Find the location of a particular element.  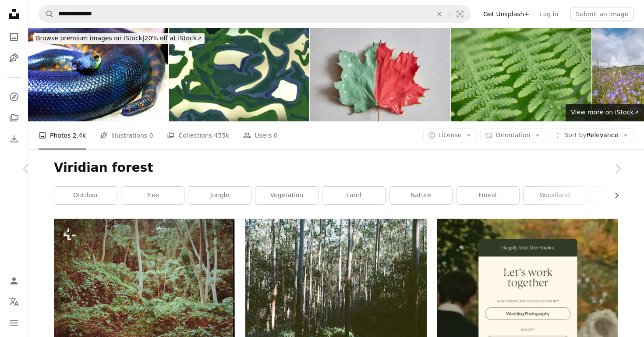

button: Search Unsplash is located at coordinates (46, 14).